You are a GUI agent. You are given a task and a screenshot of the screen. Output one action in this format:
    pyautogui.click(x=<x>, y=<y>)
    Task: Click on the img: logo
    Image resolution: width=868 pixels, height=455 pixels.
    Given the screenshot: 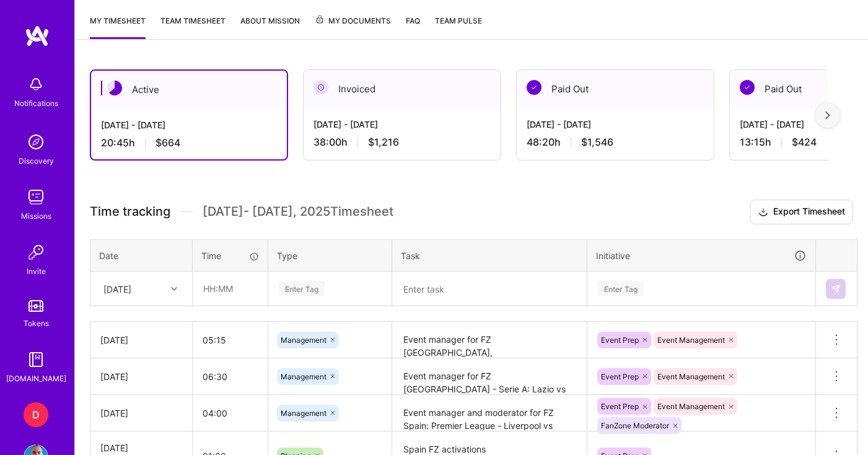 What is the action you would take?
    pyautogui.click(x=37, y=36)
    